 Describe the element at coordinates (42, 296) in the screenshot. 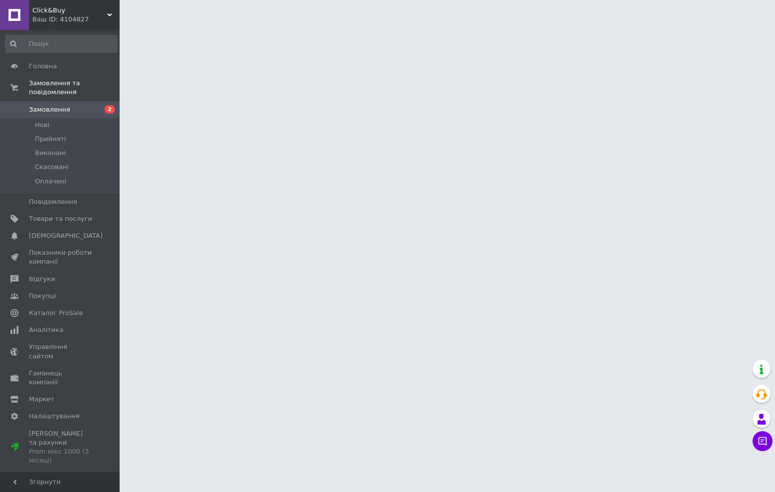

I see `span: Покупці` at that location.